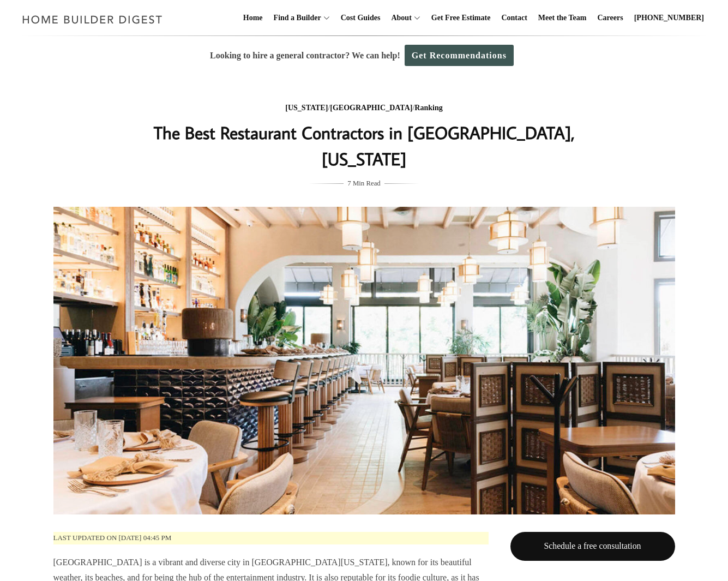 The height and width of the screenshot is (581, 728). What do you see at coordinates (364, 183) in the screenshot?
I see `span: 7 Min Read` at bounding box center [364, 183].